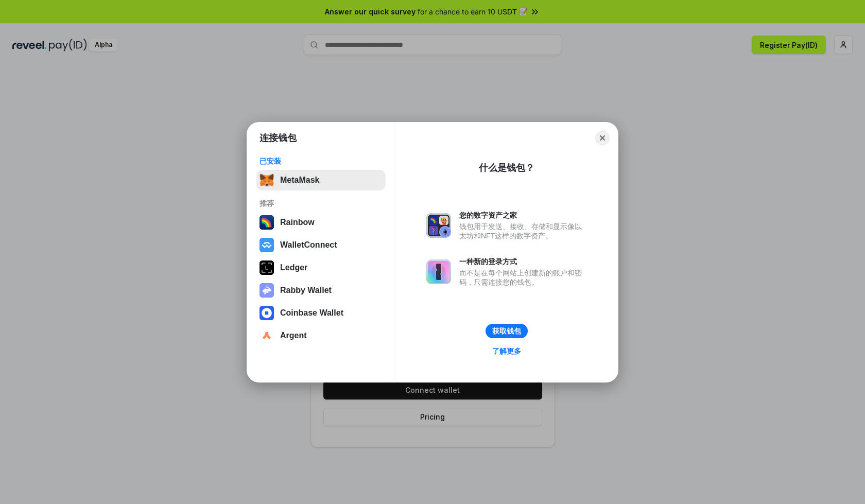 Image resolution: width=865 pixels, height=504 pixels. What do you see at coordinates (312, 313) in the screenshot?
I see `div: Coinbase Wallet` at bounding box center [312, 313].